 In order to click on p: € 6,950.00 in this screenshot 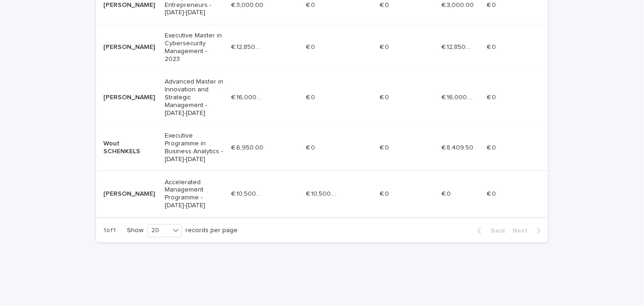, I will do `click(249, 147)`.